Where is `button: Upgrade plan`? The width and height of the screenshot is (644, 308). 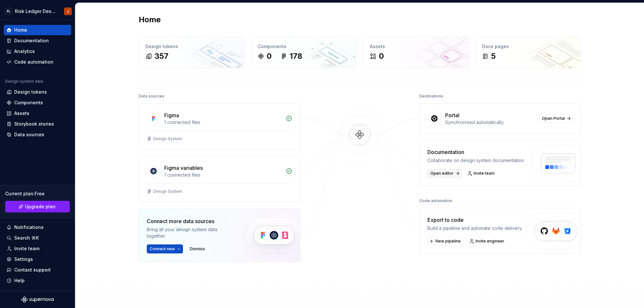
button: Upgrade plan is located at coordinates (37, 206).